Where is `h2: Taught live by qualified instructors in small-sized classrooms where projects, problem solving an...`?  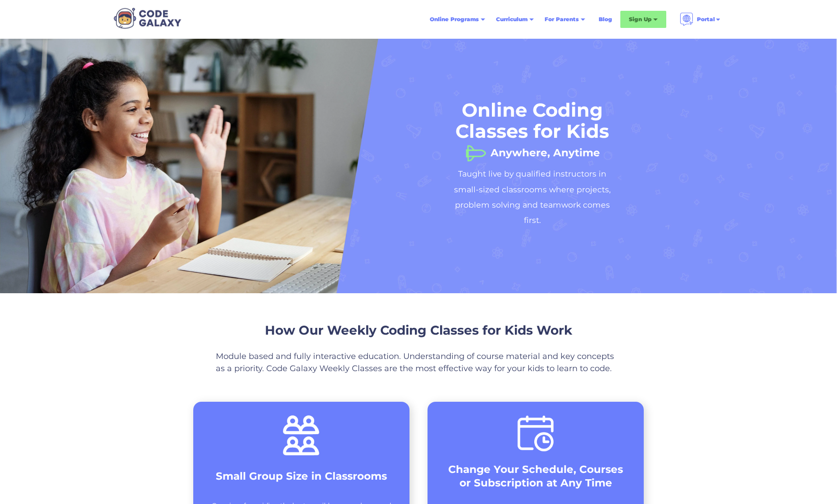
h2: Taught live by qualified instructors in small-sized classrooms where projects, problem solving an... is located at coordinates (532, 198).